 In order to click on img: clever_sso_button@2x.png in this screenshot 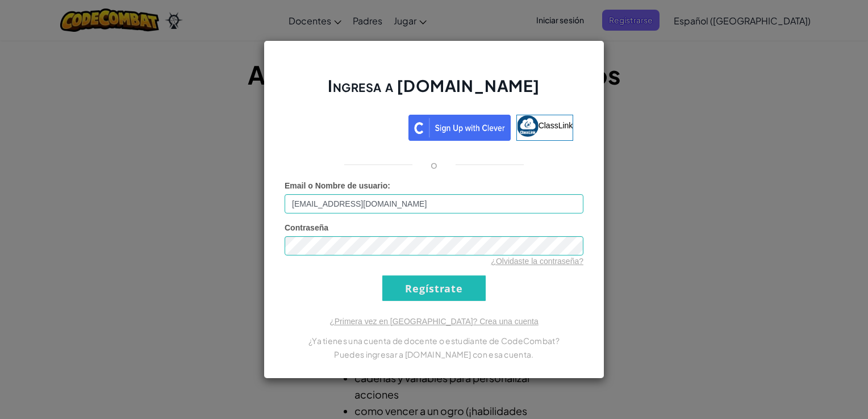, I will do `click(460, 128)`.